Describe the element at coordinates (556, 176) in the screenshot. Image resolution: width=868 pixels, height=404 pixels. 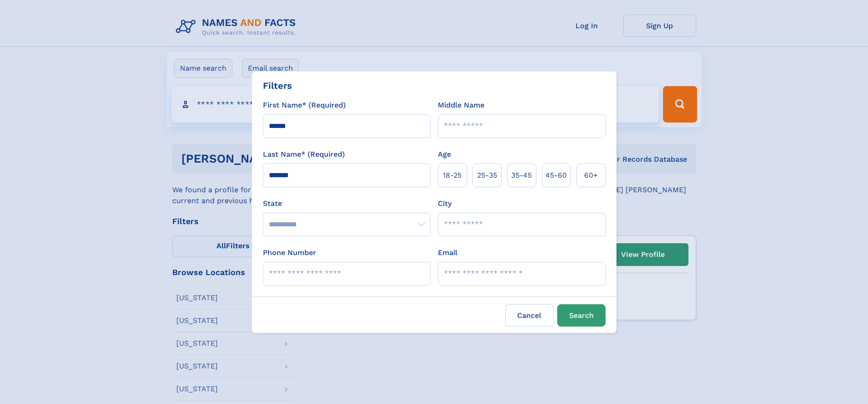
I see `span: 45‑60` at that location.